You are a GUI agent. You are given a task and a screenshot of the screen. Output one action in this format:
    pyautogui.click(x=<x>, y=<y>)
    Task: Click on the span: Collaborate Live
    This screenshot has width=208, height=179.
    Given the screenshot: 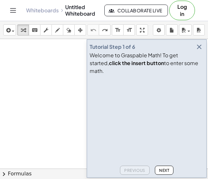 What is the action you would take?
    pyautogui.click(x=136, y=10)
    